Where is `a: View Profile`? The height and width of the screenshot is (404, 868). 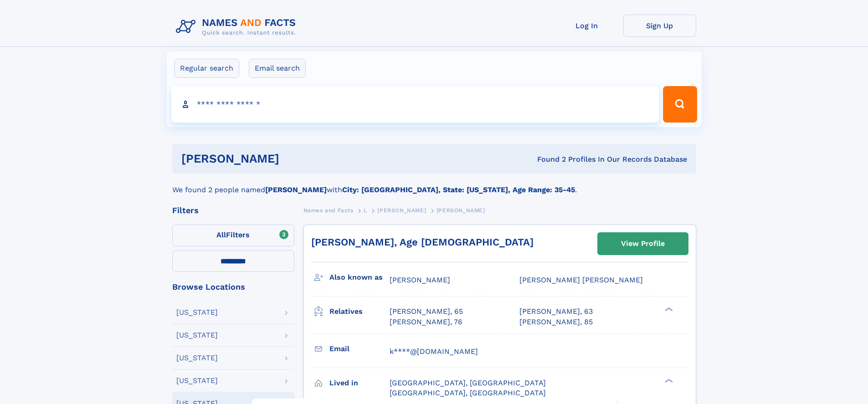 a: View Profile is located at coordinates (643, 244).